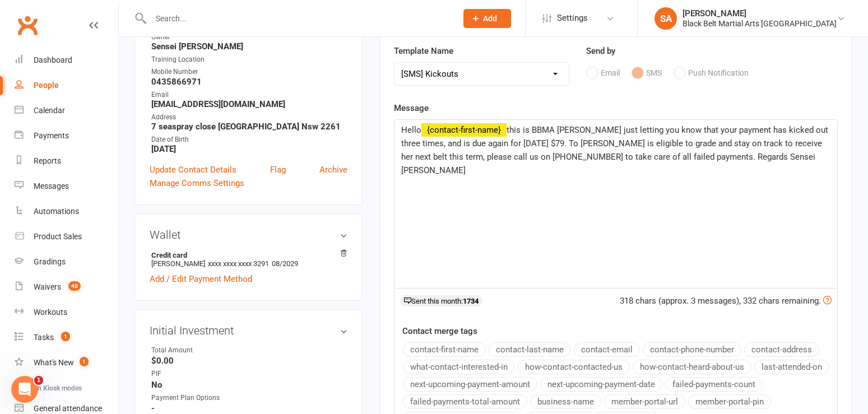 The height and width of the screenshot is (414, 868). Describe the element at coordinates (51, 186) in the screenshot. I see `div: Messages` at that location.